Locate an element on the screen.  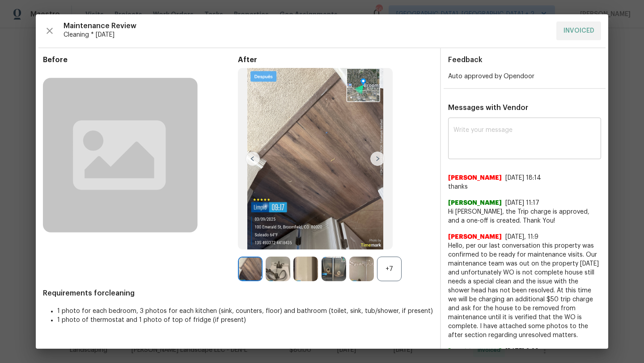
span: thanks is located at coordinates (525, 187).